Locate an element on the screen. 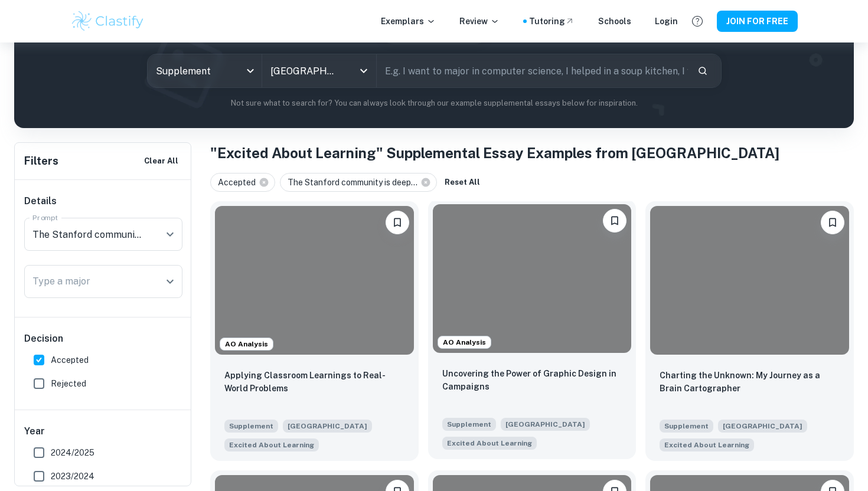 The image size is (868, 491). div: Login is located at coordinates (666, 21).